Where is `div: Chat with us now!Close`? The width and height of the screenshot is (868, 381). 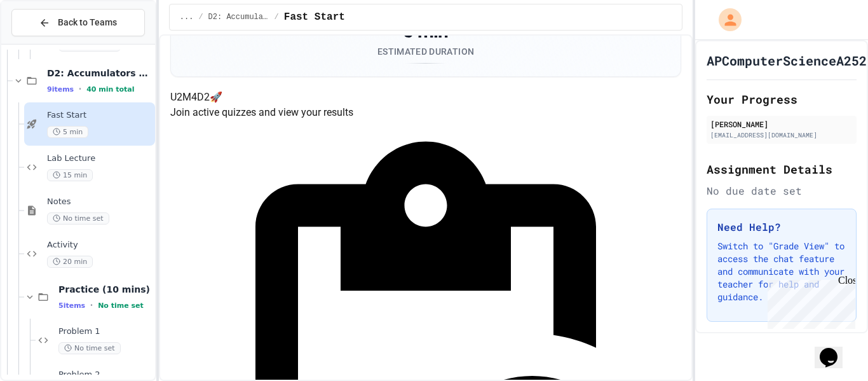
div: Chat with us now!Close is located at coordinates (46, 43).